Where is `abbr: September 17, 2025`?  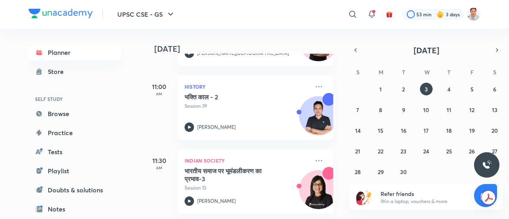
abbr: September 17, 2025 is located at coordinates (426, 130).